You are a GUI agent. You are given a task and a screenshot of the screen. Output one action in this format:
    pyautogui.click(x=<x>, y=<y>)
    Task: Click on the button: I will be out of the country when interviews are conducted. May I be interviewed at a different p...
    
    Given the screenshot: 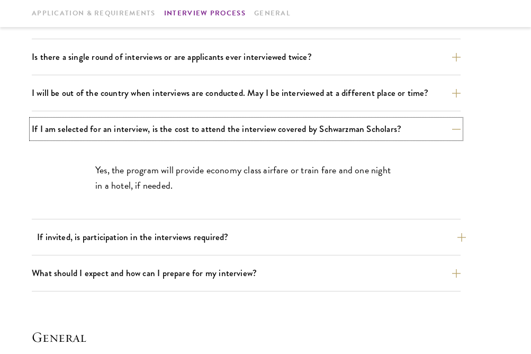 What is the action you would take?
    pyautogui.click(x=246, y=93)
    